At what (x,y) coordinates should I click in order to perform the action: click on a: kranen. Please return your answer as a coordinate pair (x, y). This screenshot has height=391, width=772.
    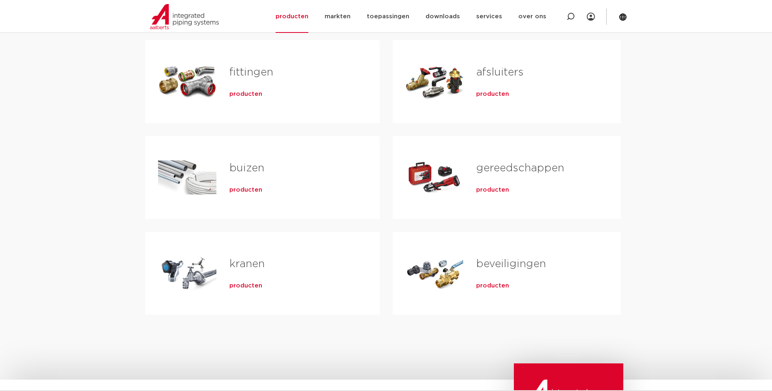
    Looking at the image, I should click on (247, 264).